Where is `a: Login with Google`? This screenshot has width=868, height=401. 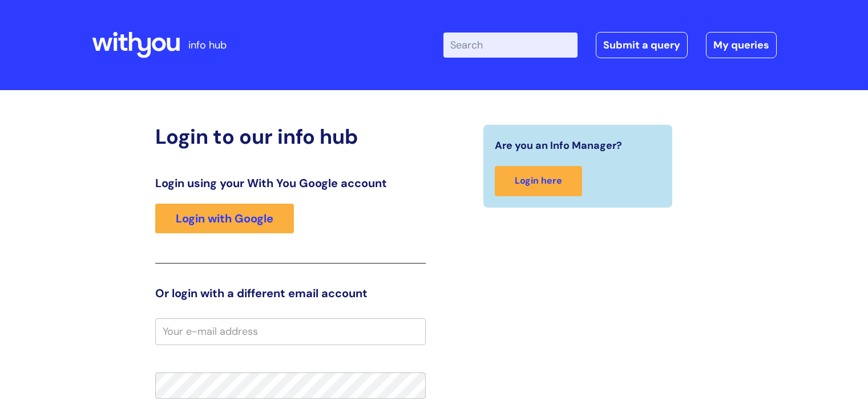 a: Login with Google is located at coordinates (224, 218).